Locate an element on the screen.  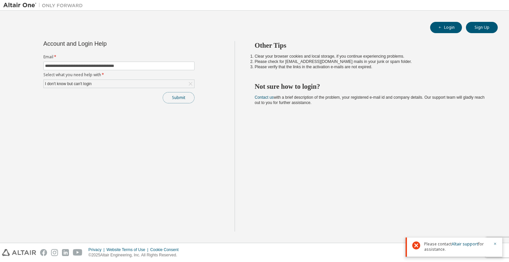
div: Cookie Consent is located at coordinates (166, 250).